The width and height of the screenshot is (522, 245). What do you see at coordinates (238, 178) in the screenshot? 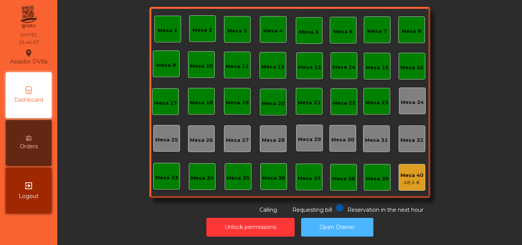
I see `div: Mesa 35` at bounding box center [238, 178].